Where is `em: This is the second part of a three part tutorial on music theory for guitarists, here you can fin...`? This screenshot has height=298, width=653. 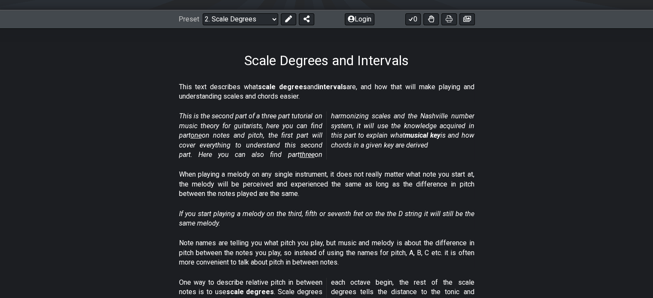
em: This is the second part of a three part tutorial on music theory for guitarists, here you can fin... is located at coordinates (327, 135).